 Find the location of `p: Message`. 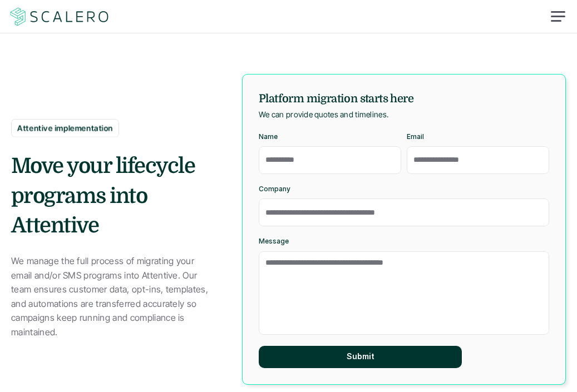

p: Message is located at coordinates (274, 241).